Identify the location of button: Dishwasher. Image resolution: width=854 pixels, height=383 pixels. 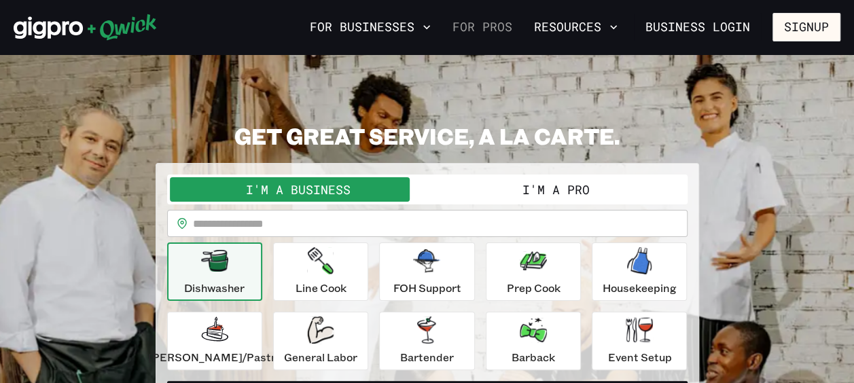
(215, 272).